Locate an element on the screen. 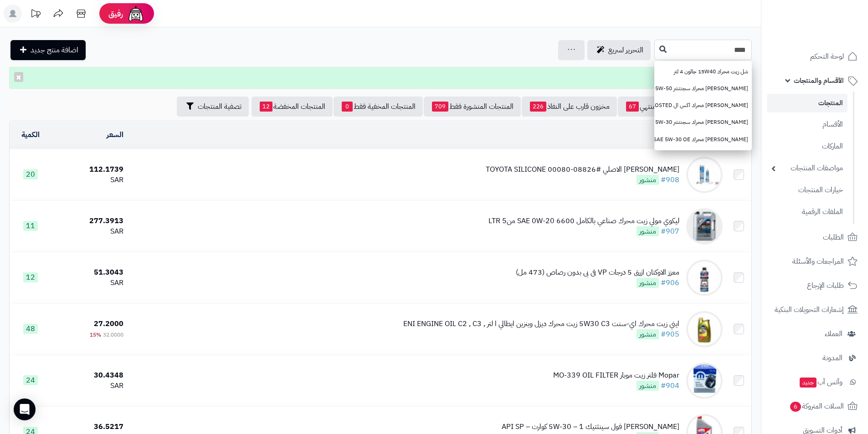 Image resolution: width=868 pixels, height=434 pixels. img: سيليكون تويوتا الاصلي #08826-00080 TOYOTA SILICONE is located at coordinates (704, 175).